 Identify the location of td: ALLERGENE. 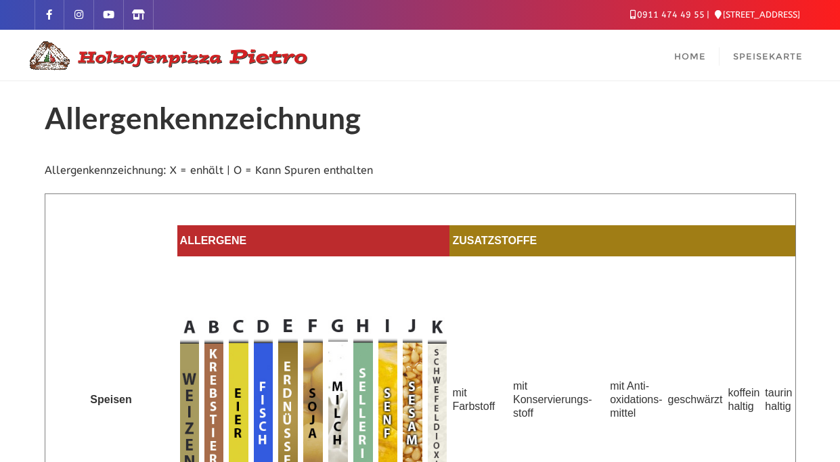
(314, 241).